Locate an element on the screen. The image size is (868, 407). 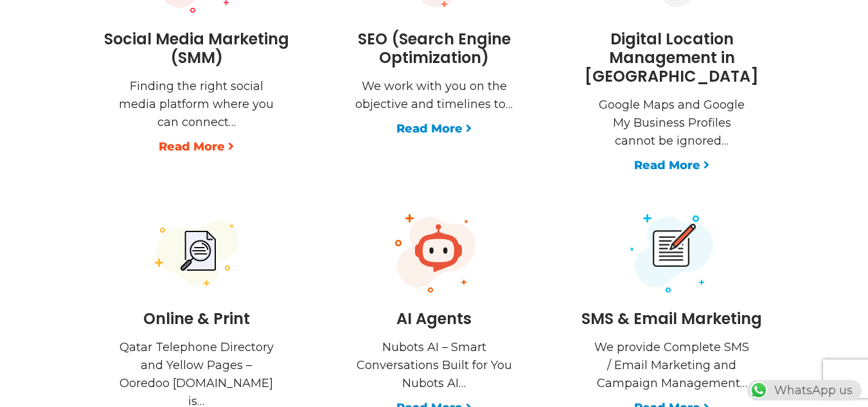
h3: SEO (Search Engine Optimization) is located at coordinates (434, 49).